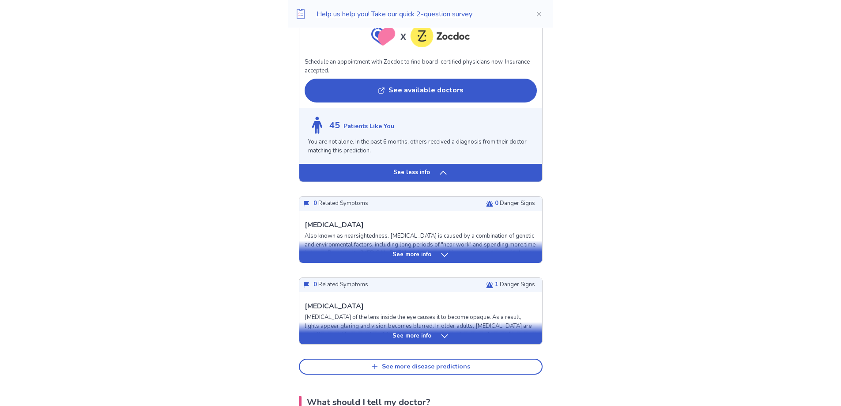  Describe the element at coordinates (419, 14) in the screenshot. I see `p: Help us help you! Take our quick 2-question survey` at that location.